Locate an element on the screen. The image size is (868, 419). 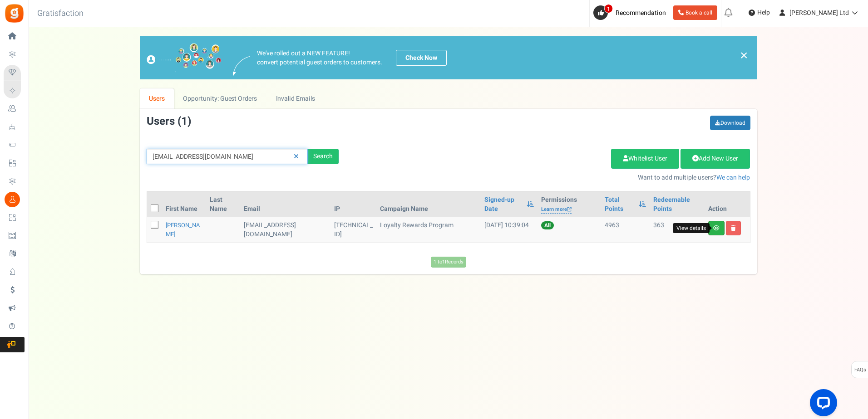
th: Last Name is located at coordinates (223, 205).